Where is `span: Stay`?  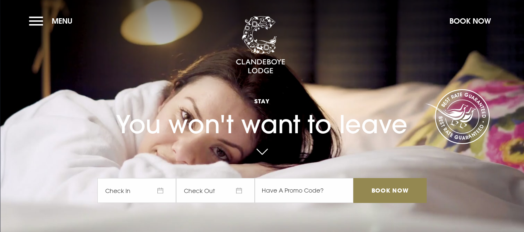 span: Stay is located at coordinates (262, 101).